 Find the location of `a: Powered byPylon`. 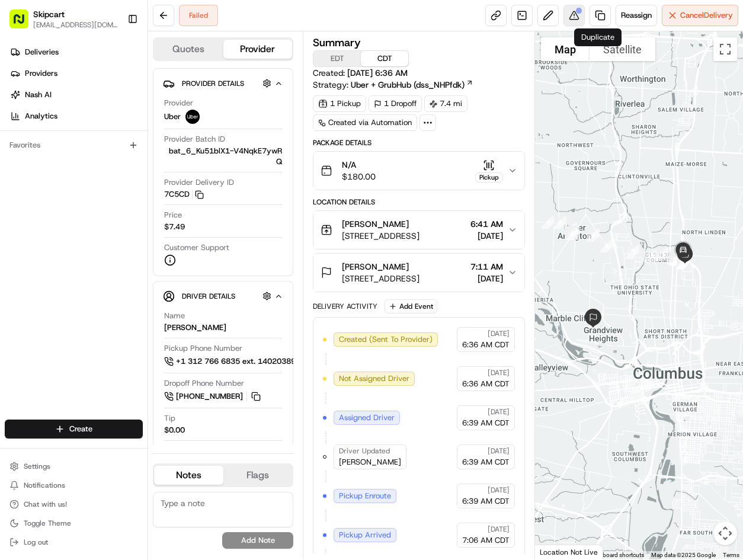

a: Powered byPylon is located at coordinates (113, 205).